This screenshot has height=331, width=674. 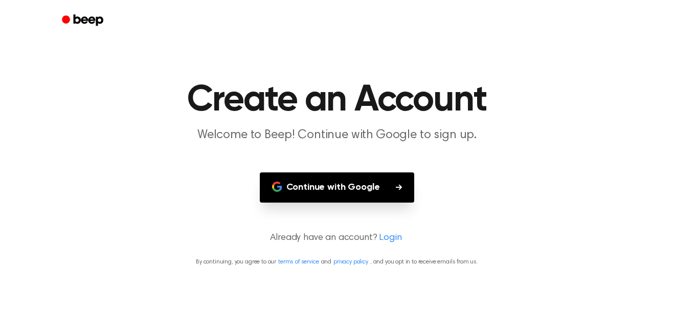 I want to click on a: Beep, so click(x=83, y=20).